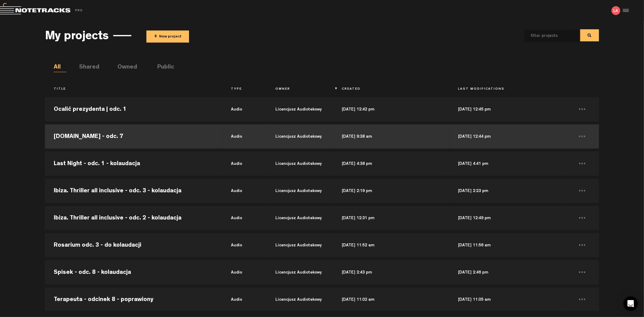 This screenshot has width=644, height=317. I want to click on th: Last Modifications, so click(507, 90).